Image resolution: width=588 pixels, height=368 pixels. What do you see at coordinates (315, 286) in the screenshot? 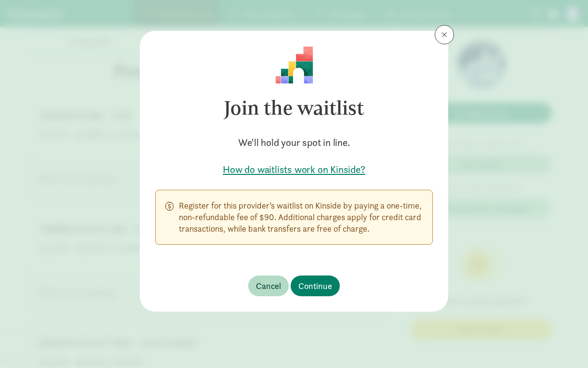
I see `button: Continue` at bounding box center [315, 286].